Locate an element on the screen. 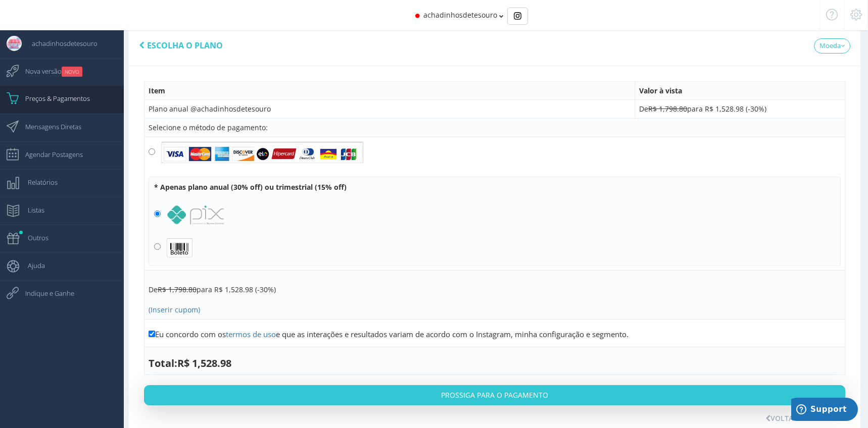 The height and width of the screenshot is (428, 868). small: NOVO is located at coordinates (72, 72).